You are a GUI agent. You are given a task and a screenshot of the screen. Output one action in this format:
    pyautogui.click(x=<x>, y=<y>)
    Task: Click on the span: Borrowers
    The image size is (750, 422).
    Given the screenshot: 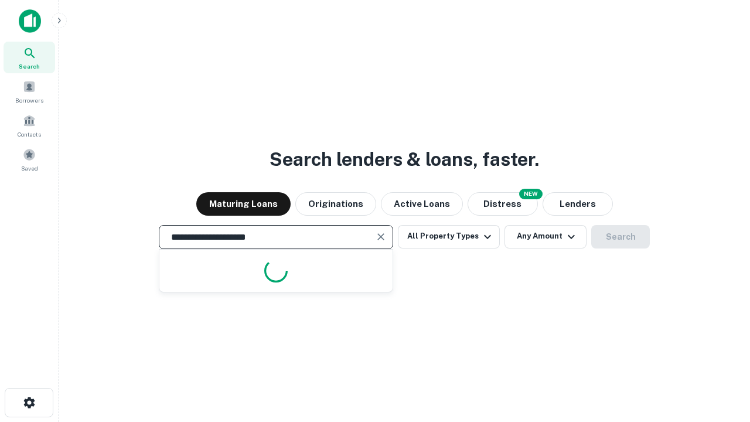 What is the action you would take?
    pyautogui.click(x=29, y=100)
    